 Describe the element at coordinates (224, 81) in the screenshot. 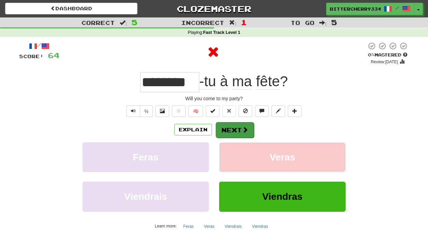

I see `span: à` at that location.